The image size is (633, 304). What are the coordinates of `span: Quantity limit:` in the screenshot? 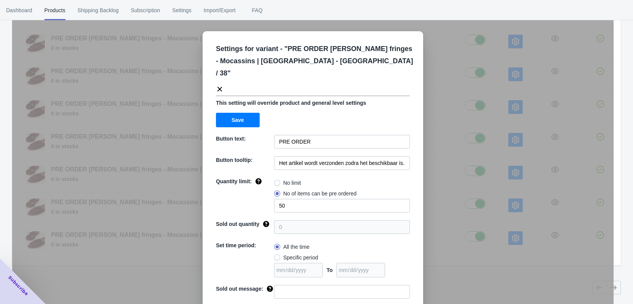 It's located at (234, 181).